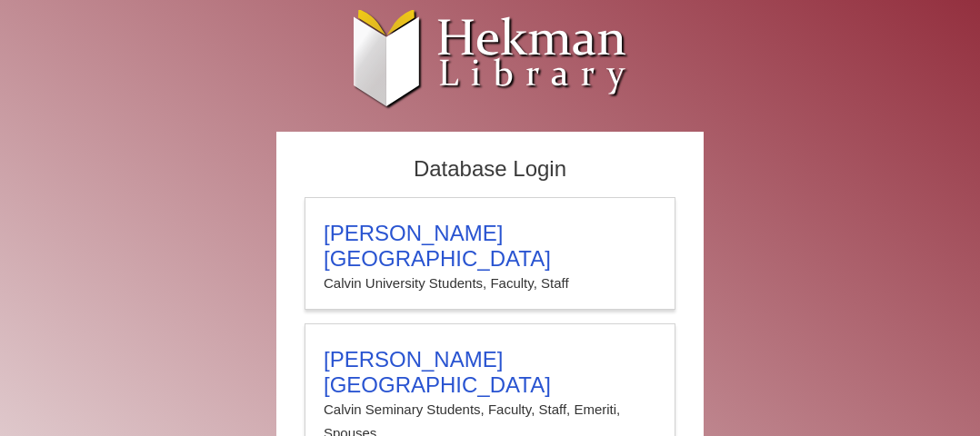 This screenshot has width=980, height=436. Describe the element at coordinates (490, 283) in the screenshot. I see `p: Calvin University Students, Faculty, Staff` at that location.